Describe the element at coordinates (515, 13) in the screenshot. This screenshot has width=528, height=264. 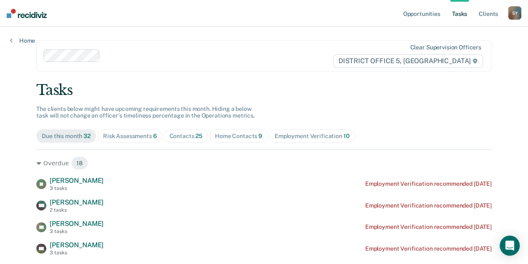
I see `button: SY` at that location.